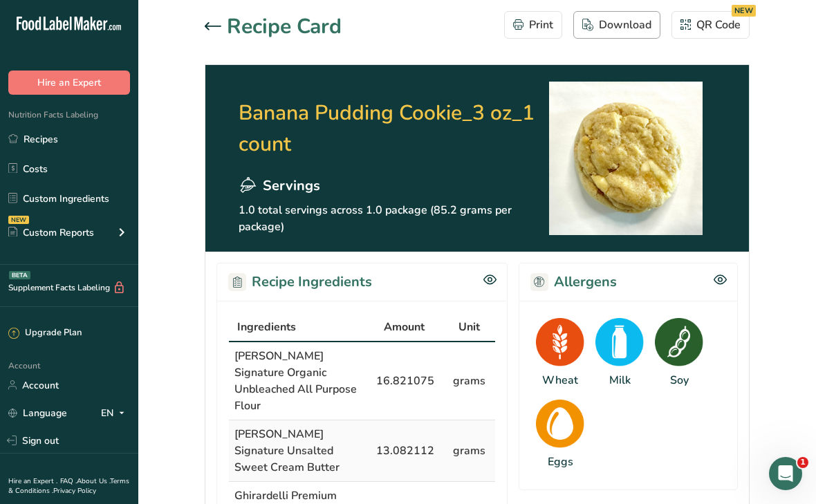 This screenshot has width=816, height=504. Describe the element at coordinates (573, 282) in the screenshot. I see `h2: Allergens` at that location.